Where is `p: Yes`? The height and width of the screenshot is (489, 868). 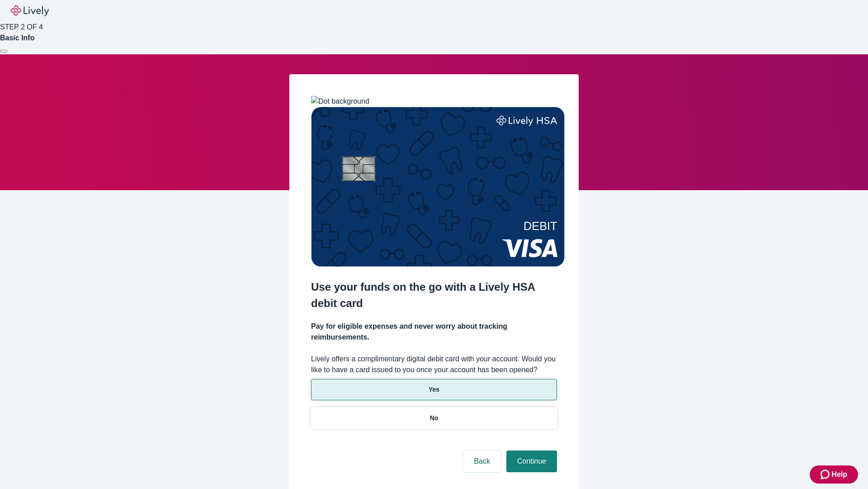 p: Yes is located at coordinates (434, 389).